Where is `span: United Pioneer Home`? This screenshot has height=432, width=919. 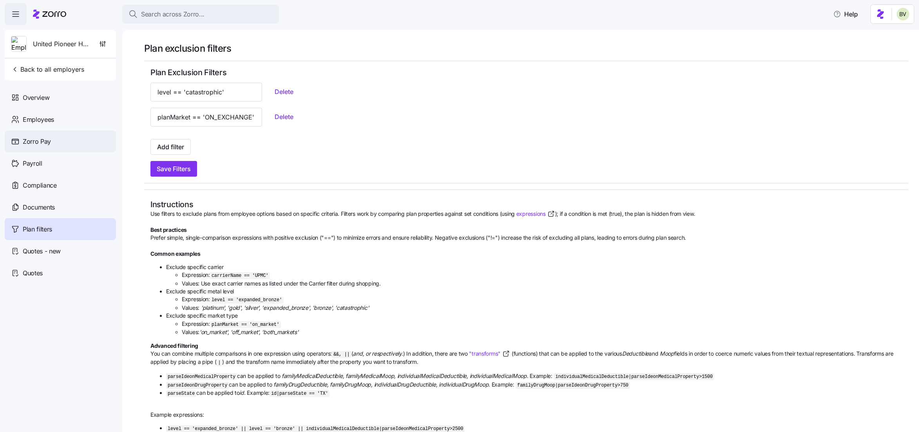 span: United Pioneer Home is located at coordinates (61, 44).